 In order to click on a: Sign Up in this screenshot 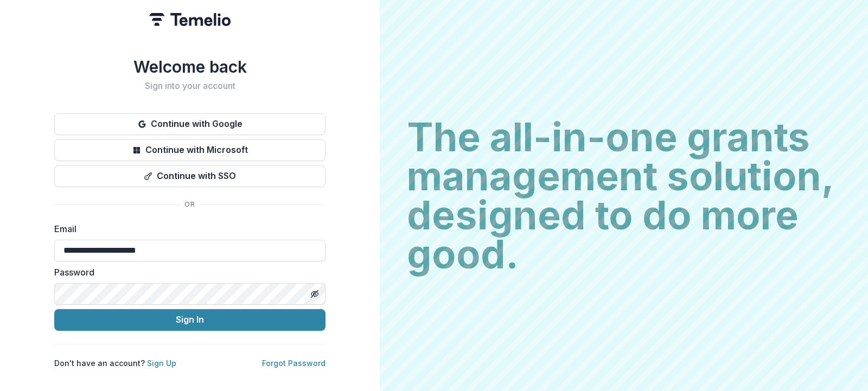, I will do `click(161, 363)`.